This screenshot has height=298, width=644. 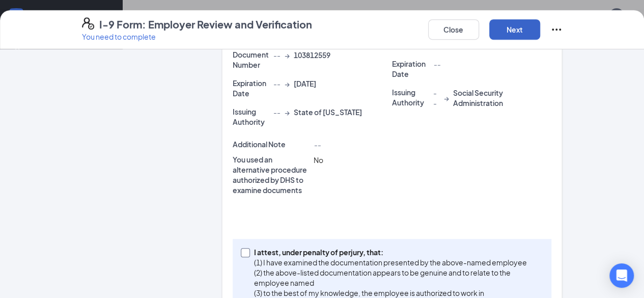 I want to click on p: Additional Note, so click(x=271, y=144).